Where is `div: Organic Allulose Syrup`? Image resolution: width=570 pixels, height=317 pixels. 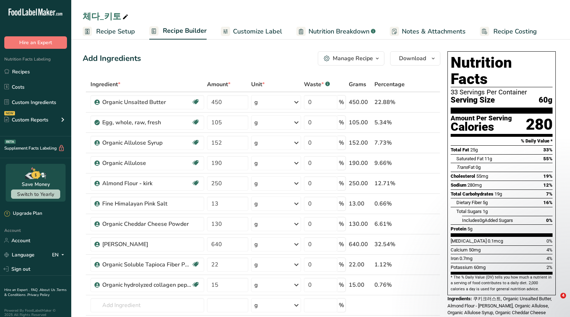 div: Organic Allulose Syrup is located at coordinates (147, 143).